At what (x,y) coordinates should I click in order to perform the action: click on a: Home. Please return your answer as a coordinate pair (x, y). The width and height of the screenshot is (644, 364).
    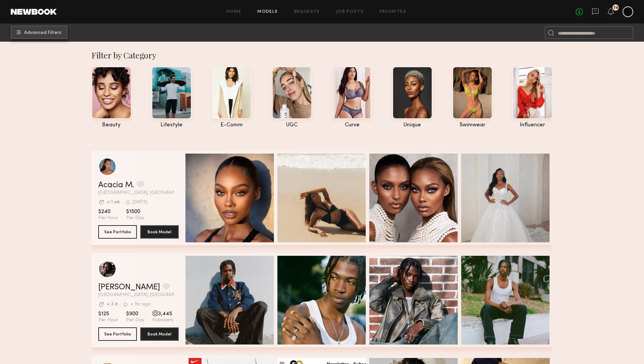
    Looking at the image, I should click on (234, 12).